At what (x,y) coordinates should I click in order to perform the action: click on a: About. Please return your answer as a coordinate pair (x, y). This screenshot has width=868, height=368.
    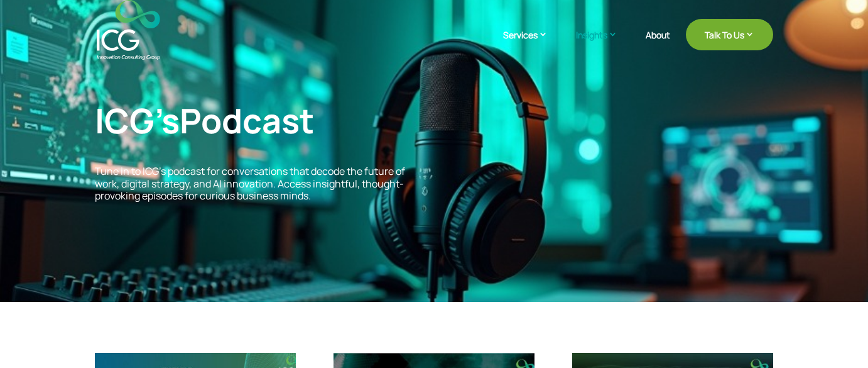
    Looking at the image, I should click on (658, 45).